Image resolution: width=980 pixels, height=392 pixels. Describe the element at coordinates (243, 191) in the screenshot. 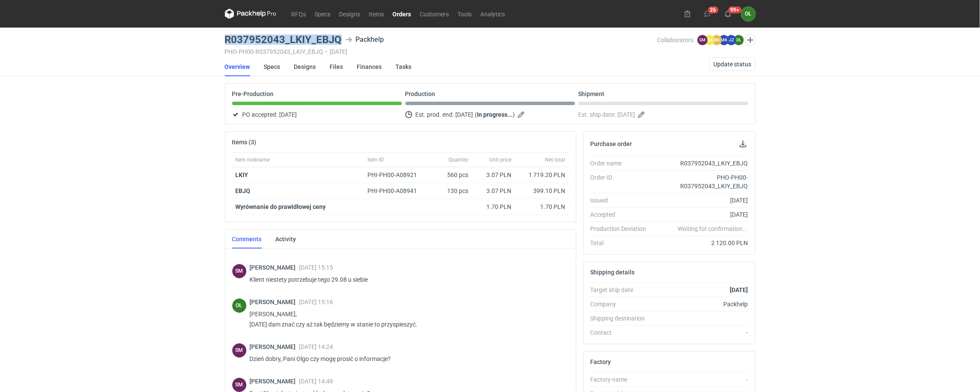

I see `strong: EBJQ` at that location.